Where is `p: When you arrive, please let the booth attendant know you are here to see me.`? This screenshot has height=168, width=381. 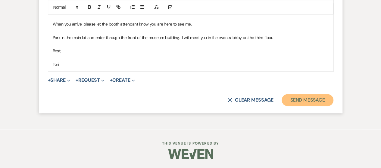
p: When you arrive, please let the booth attendant know you are here to see me. is located at coordinates (191, 24).